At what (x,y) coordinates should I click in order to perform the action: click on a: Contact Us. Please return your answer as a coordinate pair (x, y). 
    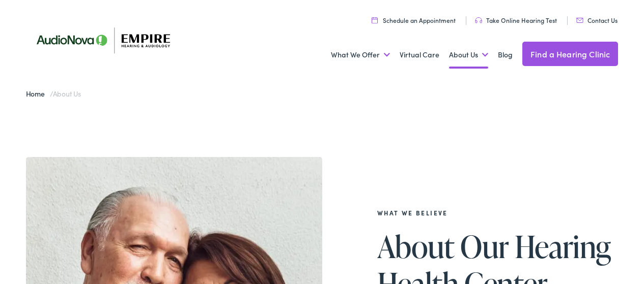
    Looking at the image, I should click on (597, 20).